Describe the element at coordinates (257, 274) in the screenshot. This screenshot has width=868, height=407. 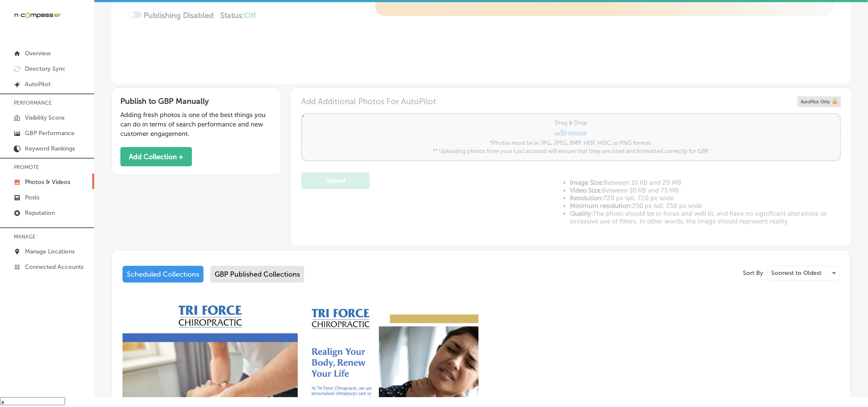
I see `div: GBP Published Collections` at that location.